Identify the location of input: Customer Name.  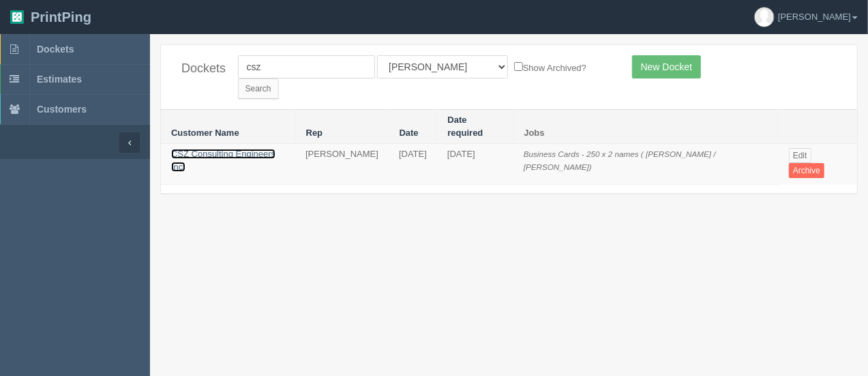
(306, 67).